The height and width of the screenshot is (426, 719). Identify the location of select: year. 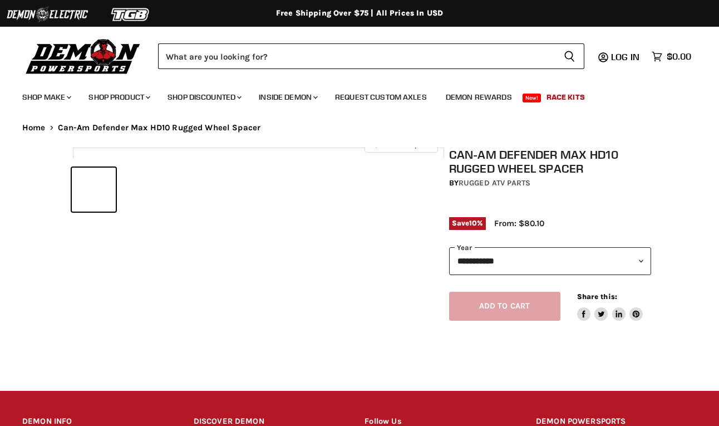
(550, 260).